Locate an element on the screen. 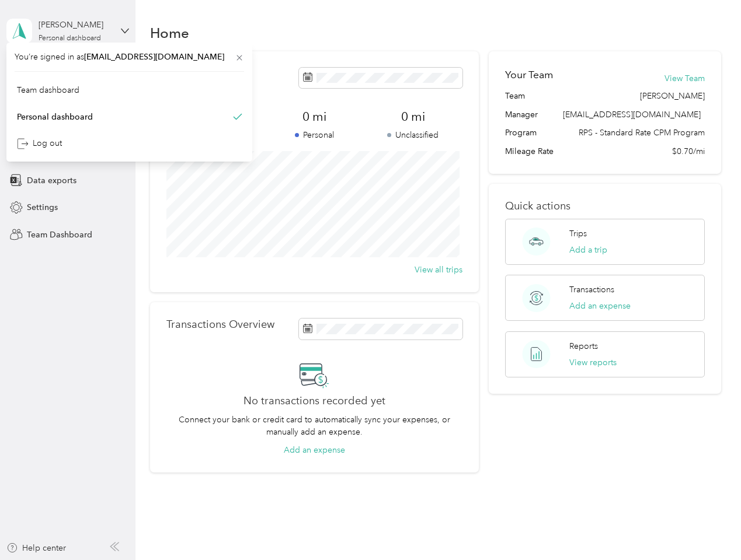 The height and width of the screenshot is (560, 741). span: Settings is located at coordinates (42, 207).